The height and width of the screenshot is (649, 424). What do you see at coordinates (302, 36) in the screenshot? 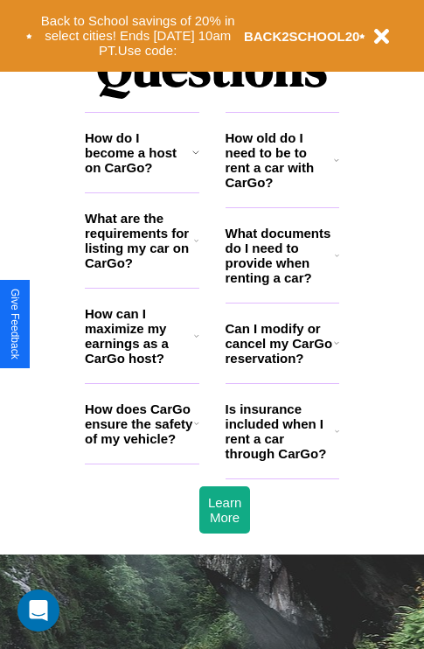
I see `b: BACK2SCHOOL20` at bounding box center [302, 36].